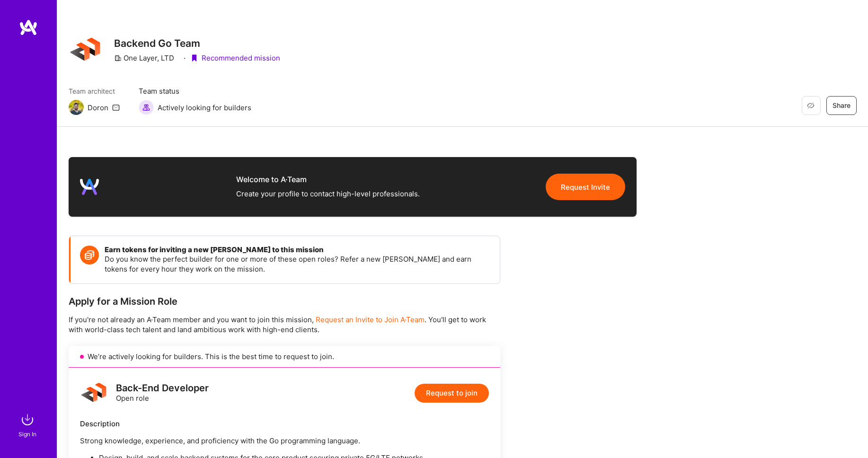 The image size is (868, 458). I want to click on div: Doron, so click(98, 107).